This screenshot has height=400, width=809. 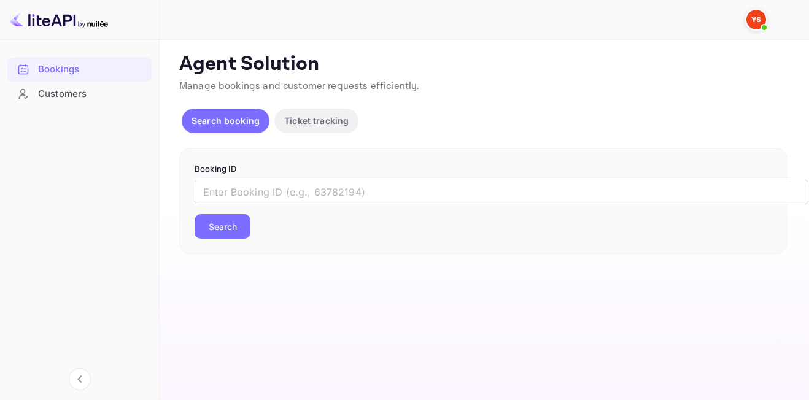 I want to click on a: Customers, so click(x=79, y=93).